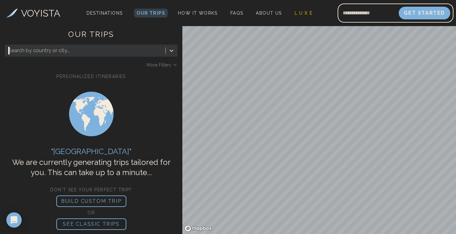 This screenshot has width=456, height=234. Describe the element at coordinates (198, 13) in the screenshot. I see `span: How It Works` at that location.